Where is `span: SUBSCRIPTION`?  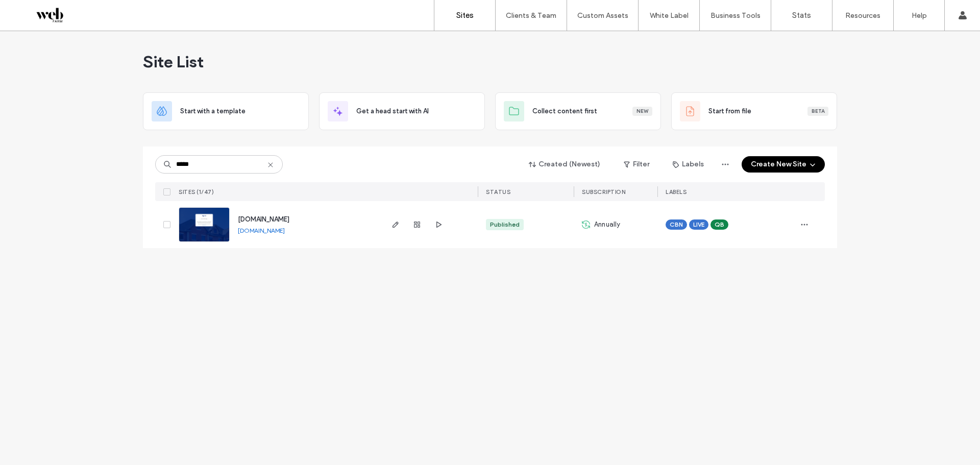 span: SUBSCRIPTION is located at coordinates (603, 192).